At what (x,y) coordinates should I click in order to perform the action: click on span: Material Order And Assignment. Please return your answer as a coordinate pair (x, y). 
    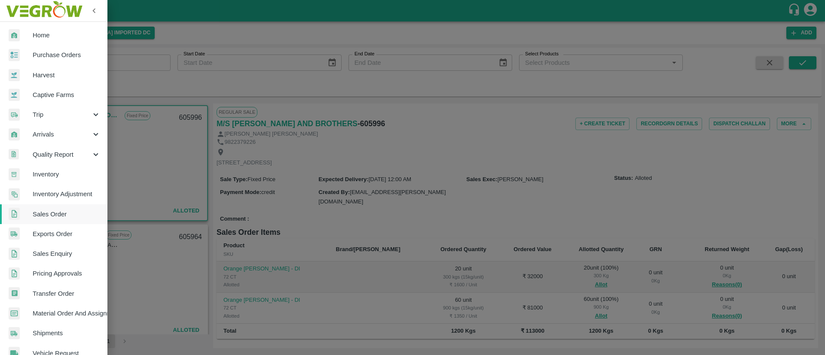
    Looking at the image, I should click on (67, 313).